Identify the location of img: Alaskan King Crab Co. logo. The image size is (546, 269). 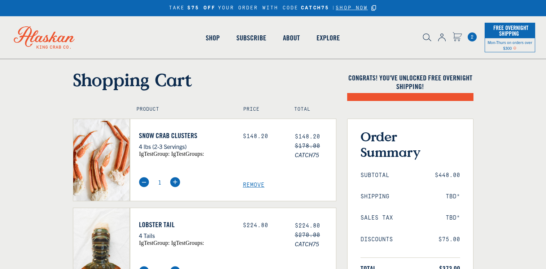
(44, 38).